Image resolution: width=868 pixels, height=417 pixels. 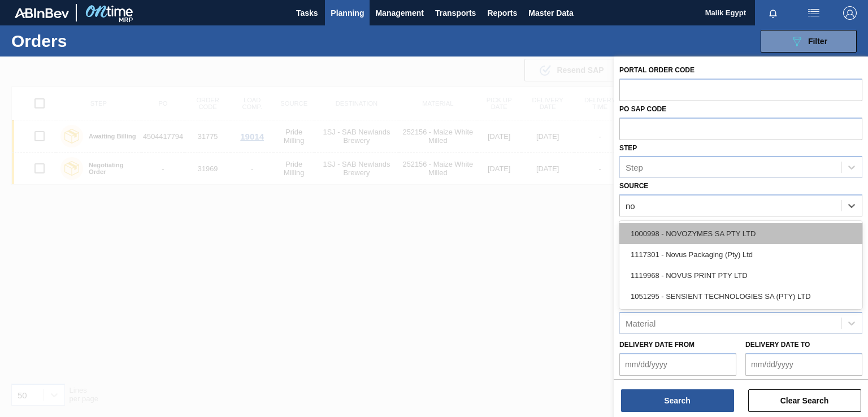 I want to click on div: Material, so click(x=640, y=323).